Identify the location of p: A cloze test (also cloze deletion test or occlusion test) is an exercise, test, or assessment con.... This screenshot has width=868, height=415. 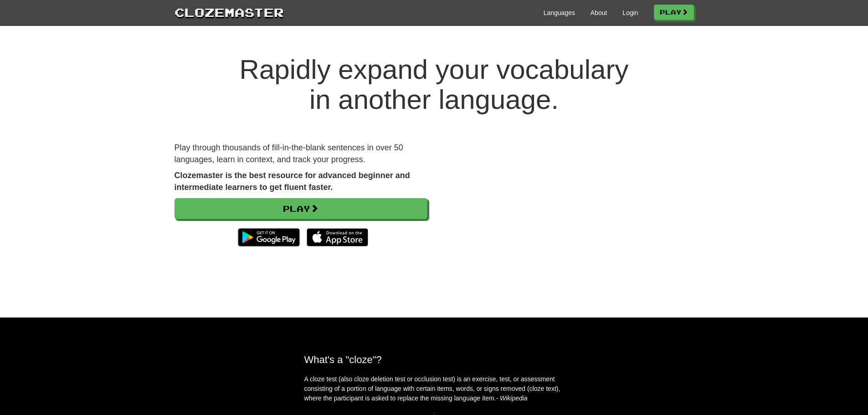
(435, 389).